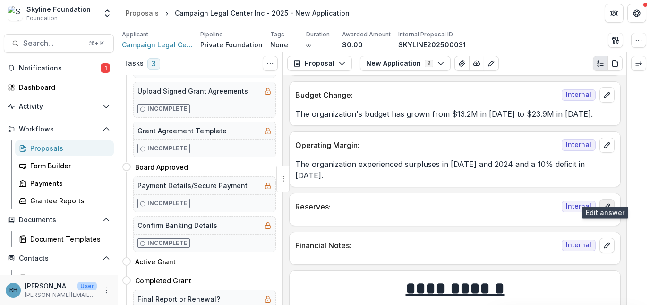 This screenshot has height=305, width=650. Describe the element at coordinates (262, 13) in the screenshot. I see `div: Campaign Legal Center Inc - 2025 - New Application` at that location.